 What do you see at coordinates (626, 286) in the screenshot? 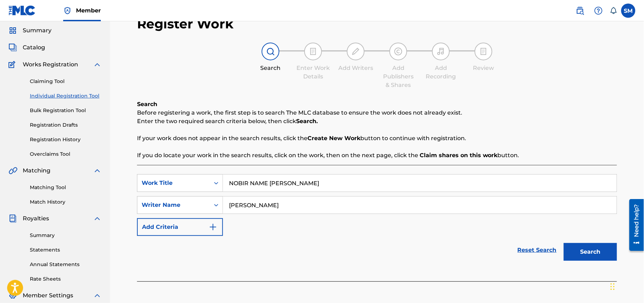
I see `div: Chat Widget` at bounding box center [626, 286].